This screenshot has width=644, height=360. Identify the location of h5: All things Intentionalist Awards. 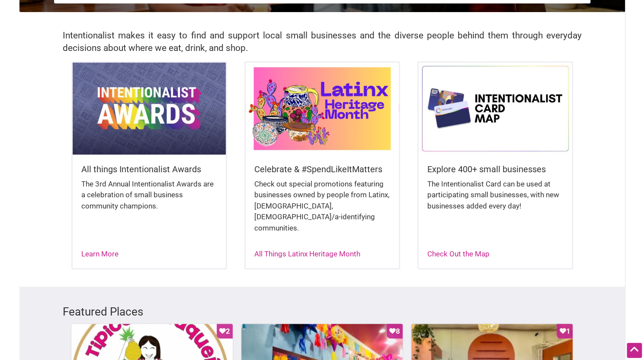
(149, 169).